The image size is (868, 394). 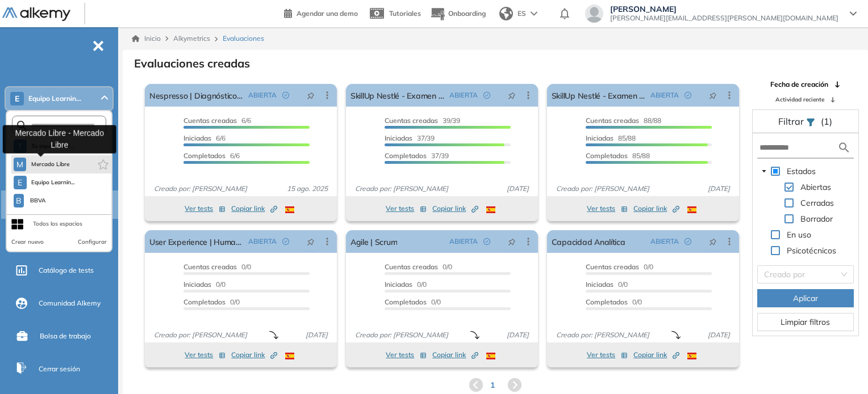 What do you see at coordinates (817, 203) in the screenshot?
I see `span: Cerradas` at bounding box center [817, 203].